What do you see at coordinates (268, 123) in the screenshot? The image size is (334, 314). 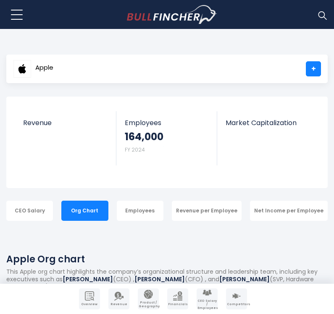 I see `span: Market Capitalization` at bounding box center [268, 123].